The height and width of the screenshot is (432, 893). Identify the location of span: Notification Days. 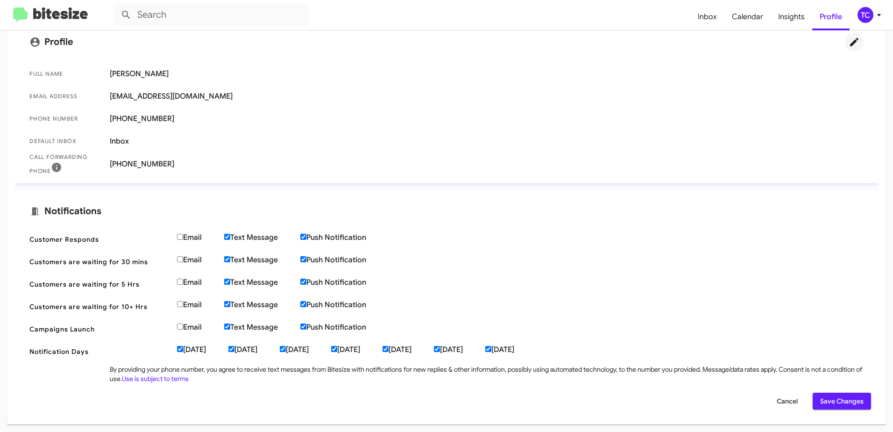
(99, 351).